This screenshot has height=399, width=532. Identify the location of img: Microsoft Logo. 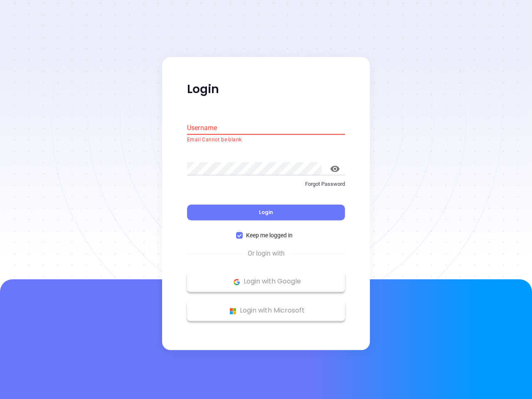
(233, 311).